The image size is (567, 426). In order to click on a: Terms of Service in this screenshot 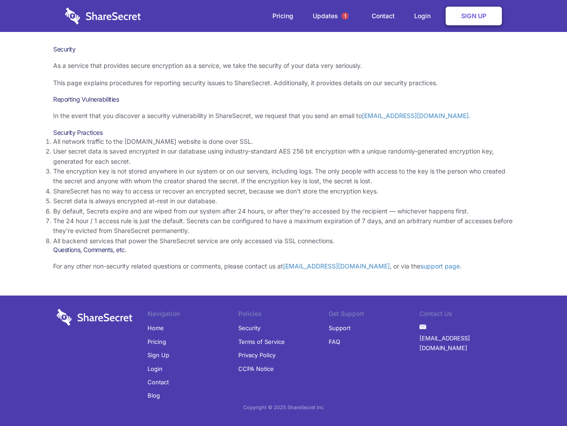, I will do `click(262, 341)`.